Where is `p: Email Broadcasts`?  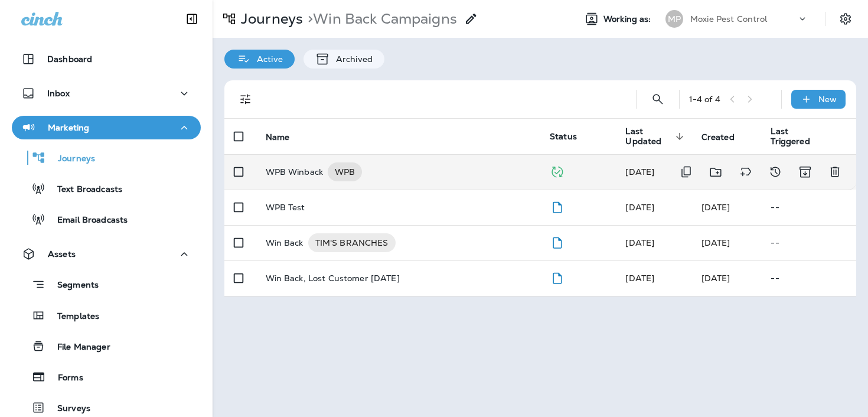
p: Email Broadcasts is located at coordinates (87, 220).